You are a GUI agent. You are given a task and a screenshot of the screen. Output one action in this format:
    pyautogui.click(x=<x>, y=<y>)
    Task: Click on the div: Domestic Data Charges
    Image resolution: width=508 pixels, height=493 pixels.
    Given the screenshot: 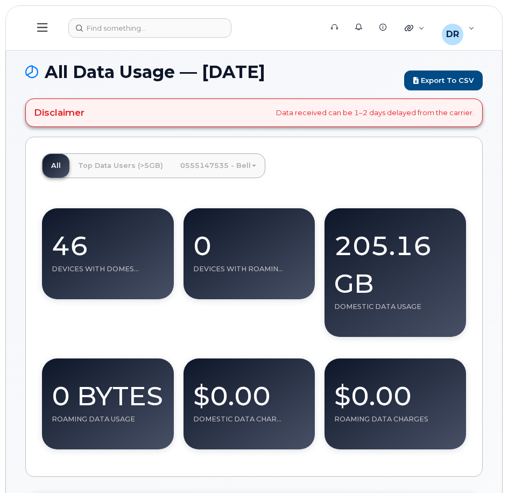 What is the action you would take?
    pyautogui.click(x=249, y=420)
    